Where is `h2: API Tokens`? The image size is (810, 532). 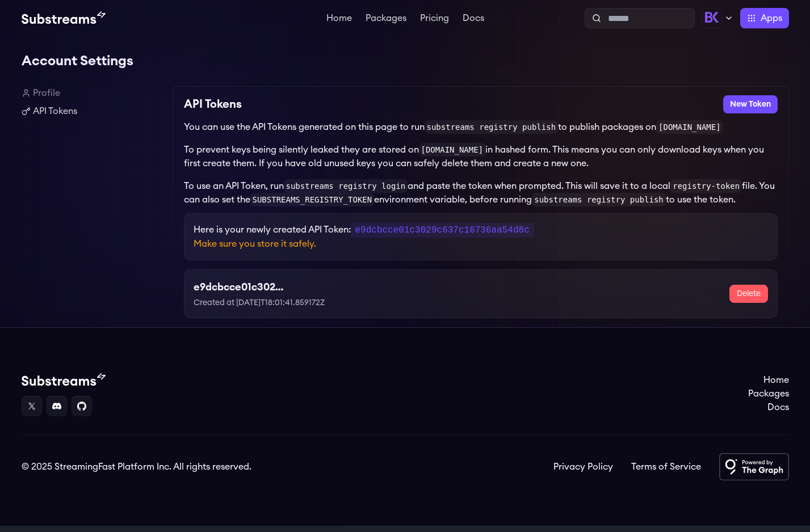
h2: API Tokens is located at coordinates (213, 104).